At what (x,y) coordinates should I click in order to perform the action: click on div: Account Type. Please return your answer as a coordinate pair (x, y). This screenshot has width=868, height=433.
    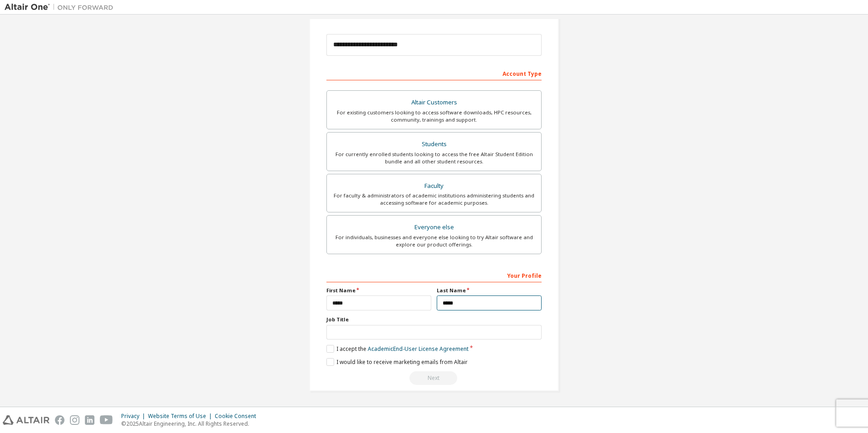
    Looking at the image, I should click on (434, 73).